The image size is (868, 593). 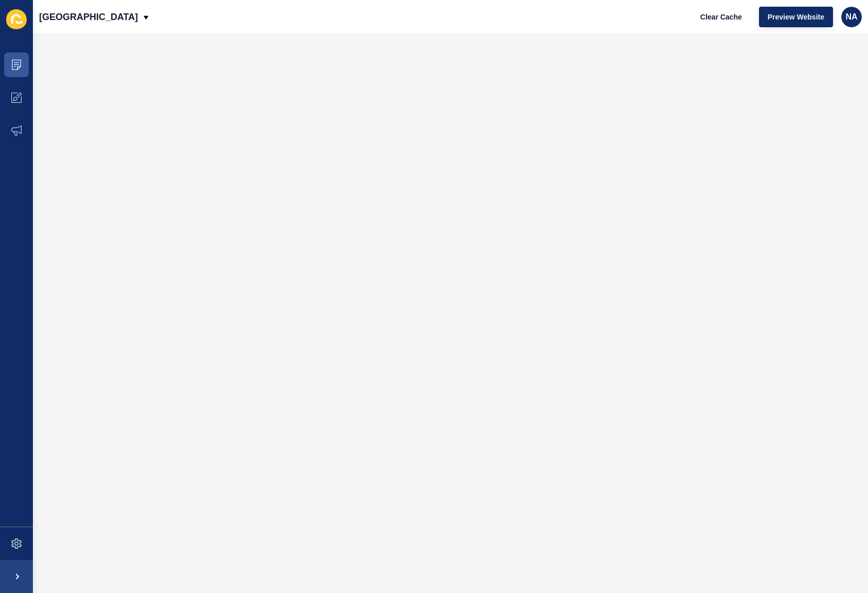 What do you see at coordinates (851, 17) in the screenshot?
I see `span: NA` at bounding box center [851, 17].